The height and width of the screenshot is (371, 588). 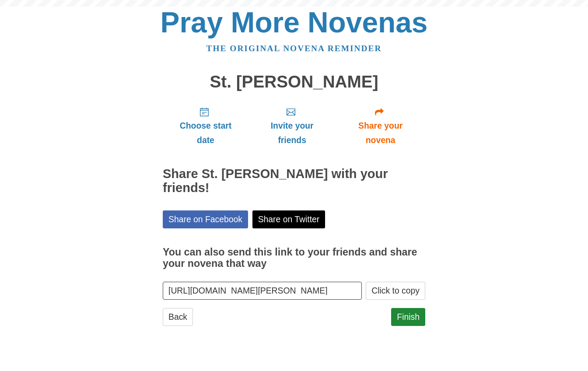 I want to click on a: Finish, so click(x=408, y=317).